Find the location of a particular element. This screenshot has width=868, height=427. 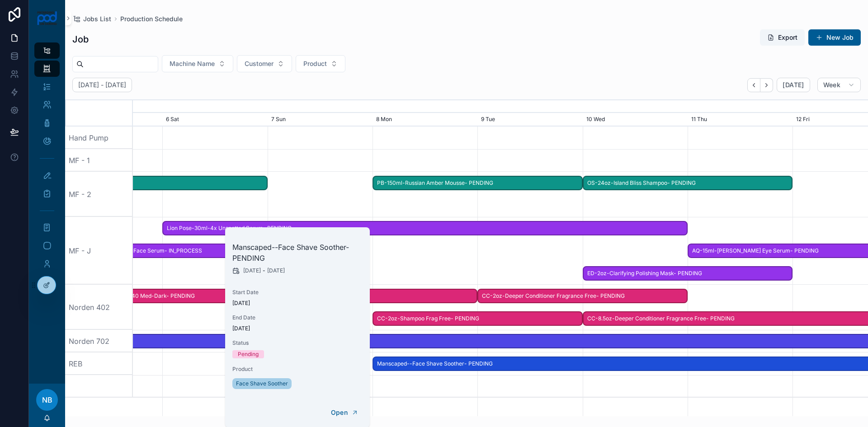

div: Norden 402 is located at coordinates (99, 307).